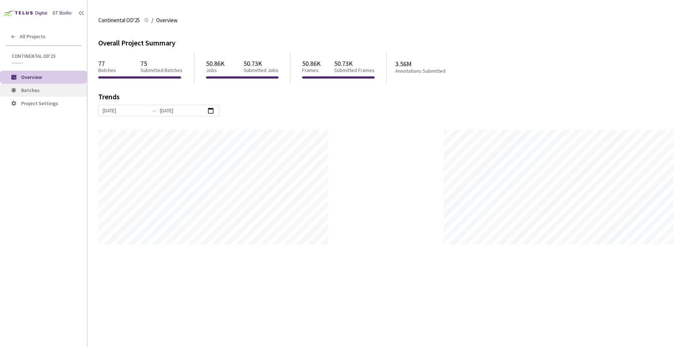  I want to click on span: Batches, so click(30, 90).